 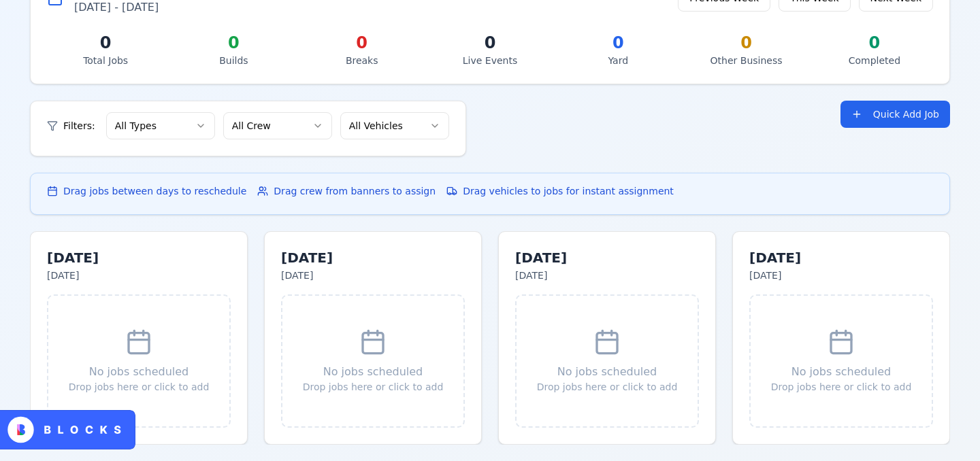 I want to click on div: Yard, so click(x=618, y=61).